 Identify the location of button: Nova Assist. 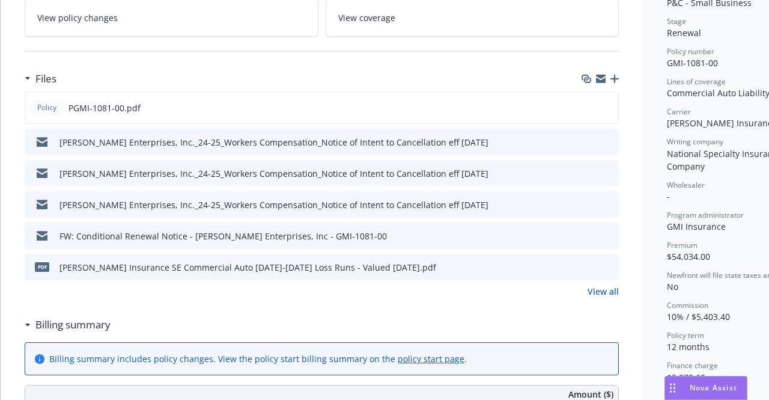
(706, 388).